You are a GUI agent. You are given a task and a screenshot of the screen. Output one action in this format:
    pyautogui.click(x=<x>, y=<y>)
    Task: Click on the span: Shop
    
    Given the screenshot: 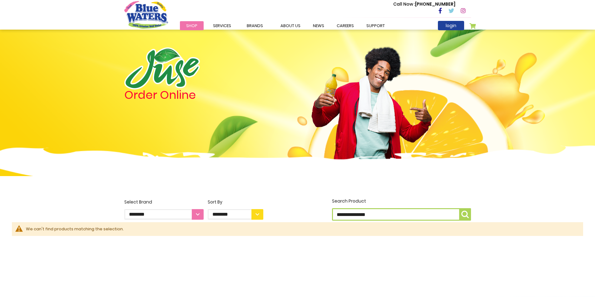 What is the action you would take?
    pyautogui.click(x=192, y=26)
    